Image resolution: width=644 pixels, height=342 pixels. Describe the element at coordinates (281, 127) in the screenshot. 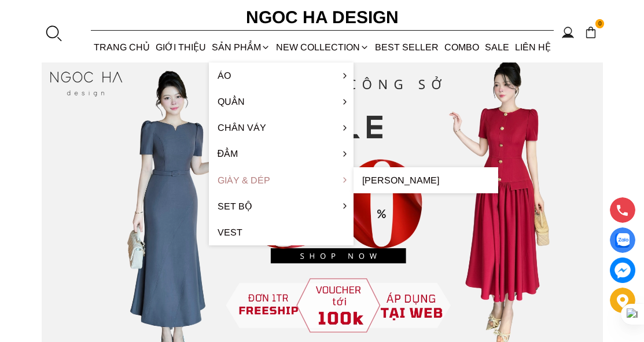

I see `a: Chân váy` at that location.